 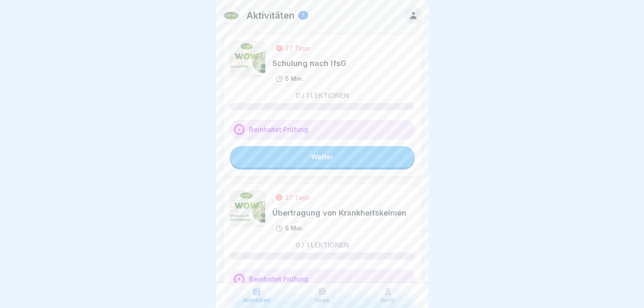 What do you see at coordinates (309, 63) in the screenshot?
I see `div: Schulung nach IfsG` at bounding box center [309, 63].